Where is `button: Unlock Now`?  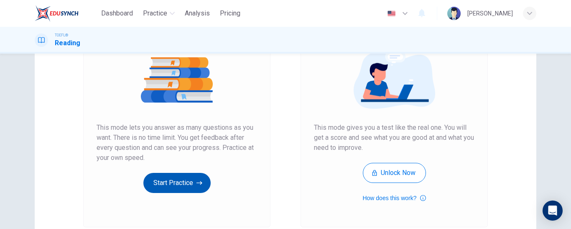 button: Unlock Now is located at coordinates (394, 173).